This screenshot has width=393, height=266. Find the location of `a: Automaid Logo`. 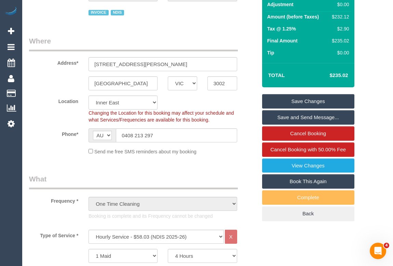

a: Automaid Logo is located at coordinates (11, 12).